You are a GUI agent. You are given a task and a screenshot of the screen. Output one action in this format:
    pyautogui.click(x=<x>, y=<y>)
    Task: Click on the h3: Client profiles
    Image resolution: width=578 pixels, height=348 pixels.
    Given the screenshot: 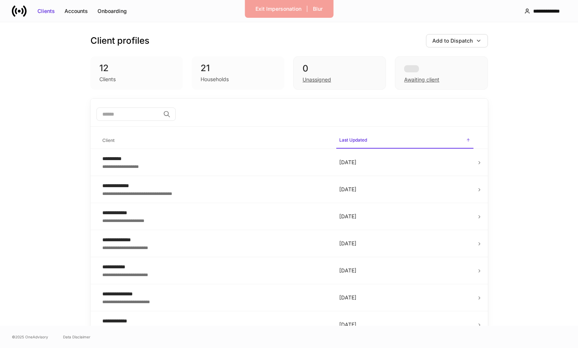 What is the action you would take?
    pyautogui.click(x=120, y=41)
    